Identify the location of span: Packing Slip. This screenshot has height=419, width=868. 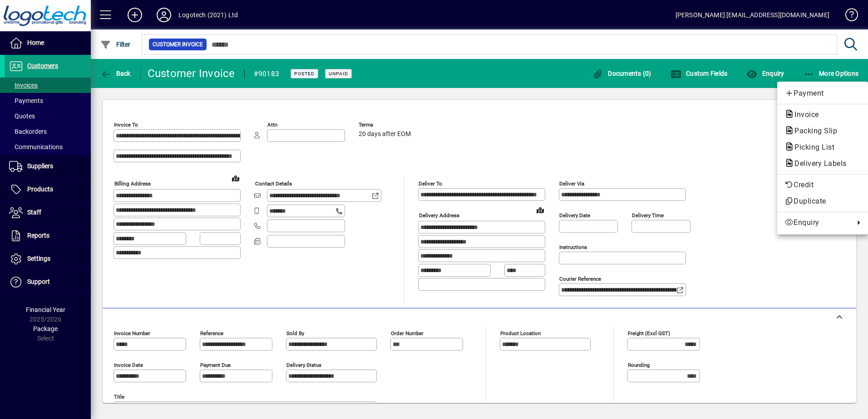
(813, 131).